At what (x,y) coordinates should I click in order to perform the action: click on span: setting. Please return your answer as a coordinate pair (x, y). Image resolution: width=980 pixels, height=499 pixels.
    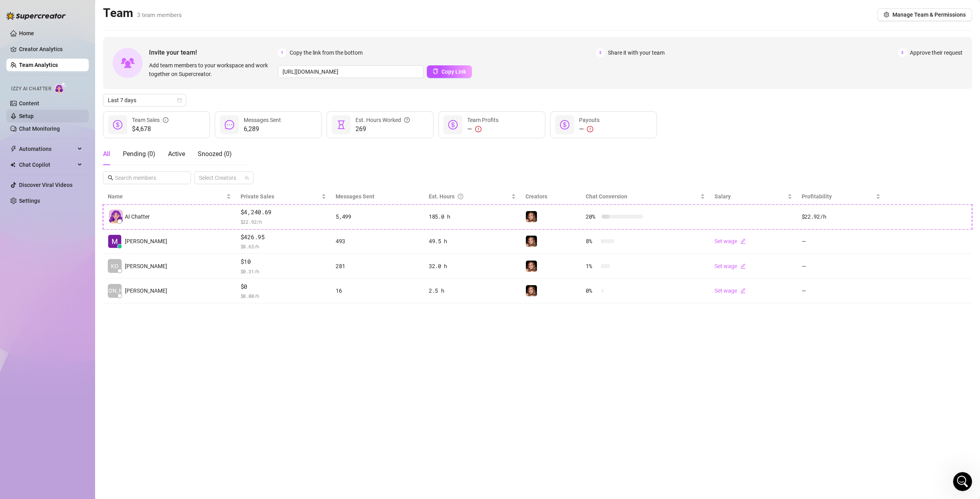
    Looking at the image, I should click on (886, 15).